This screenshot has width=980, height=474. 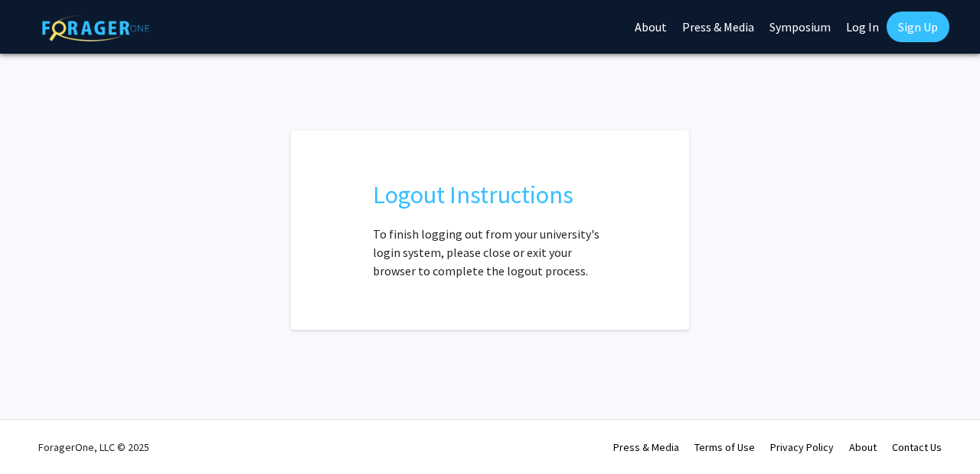 I want to click on p: To finish logging out from your university's login system, please close or exit your browser to c..., so click(x=490, y=252).